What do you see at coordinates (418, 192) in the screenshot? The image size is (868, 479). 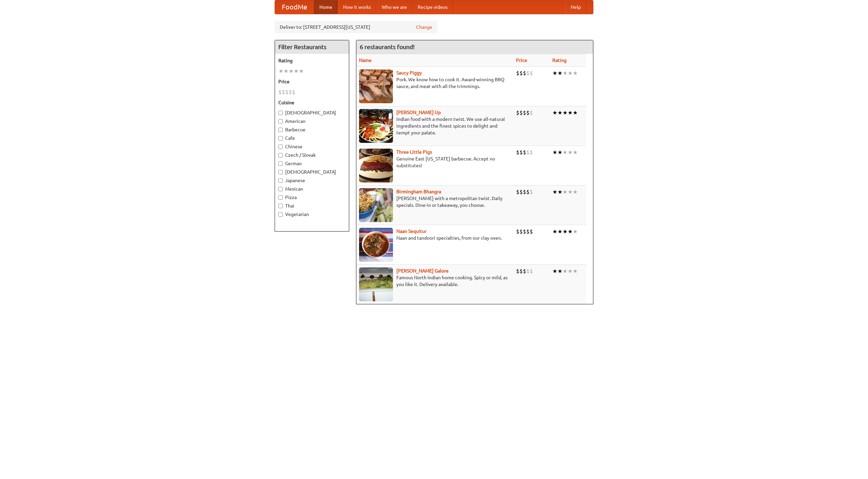 I see `b: Birmingham Bhangra` at bounding box center [418, 192].